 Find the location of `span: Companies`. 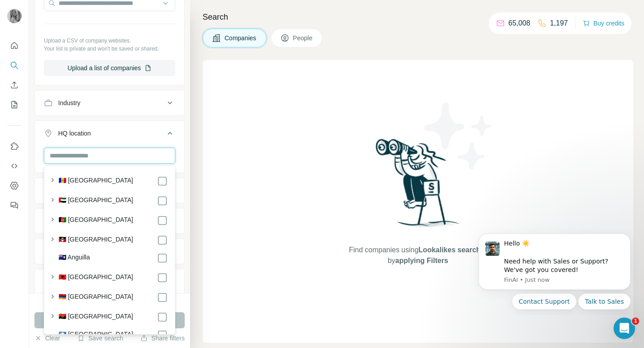

span: Companies is located at coordinates (241, 38).